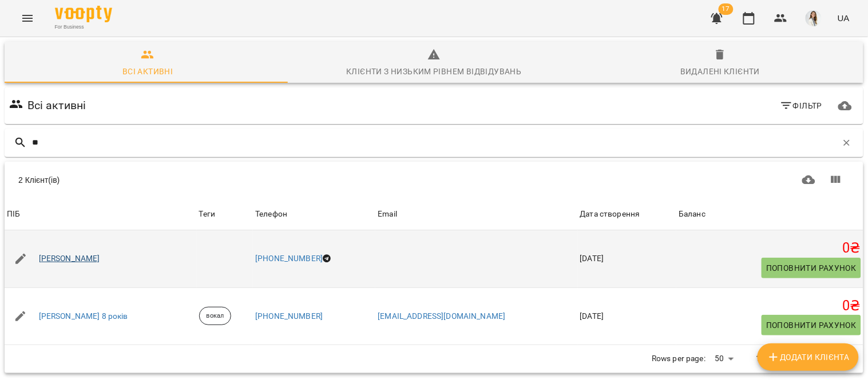  What do you see at coordinates (314, 215) in the screenshot?
I see `span: Телефон` at bounding box center [314, 215].